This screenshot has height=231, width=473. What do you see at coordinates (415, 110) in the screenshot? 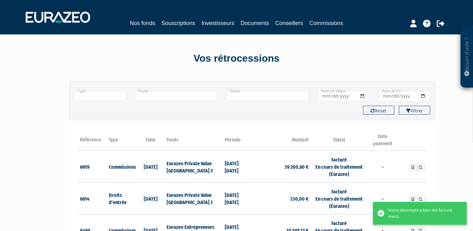
I see `button: Filtrer` at bounding box center [415, 110].